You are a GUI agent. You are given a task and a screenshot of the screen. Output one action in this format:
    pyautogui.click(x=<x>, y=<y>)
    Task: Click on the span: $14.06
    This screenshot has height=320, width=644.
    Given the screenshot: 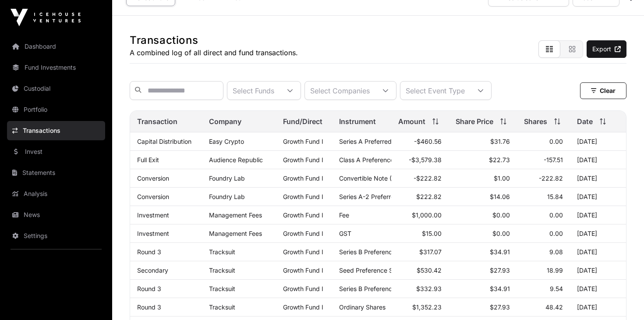 What is the action you would take?
    pyautogui.click(x=500, y=196)
    